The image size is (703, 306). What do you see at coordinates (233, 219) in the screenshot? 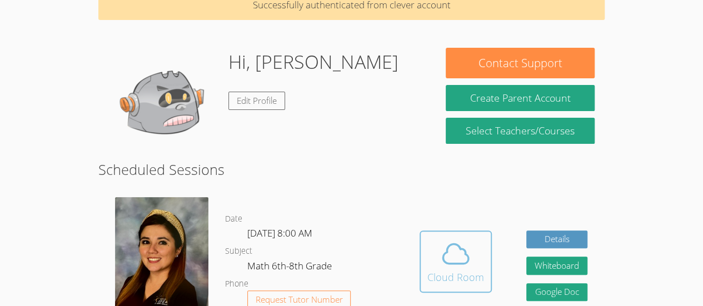
I see `dt: Date` at bounding box center [233, 219].